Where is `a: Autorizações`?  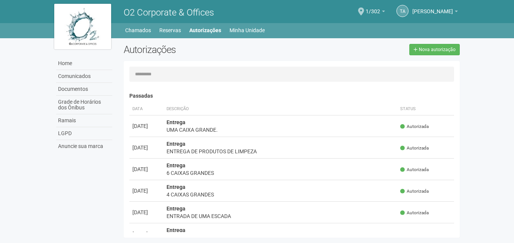
a: Autorizações is located at coordinates (205, 30).